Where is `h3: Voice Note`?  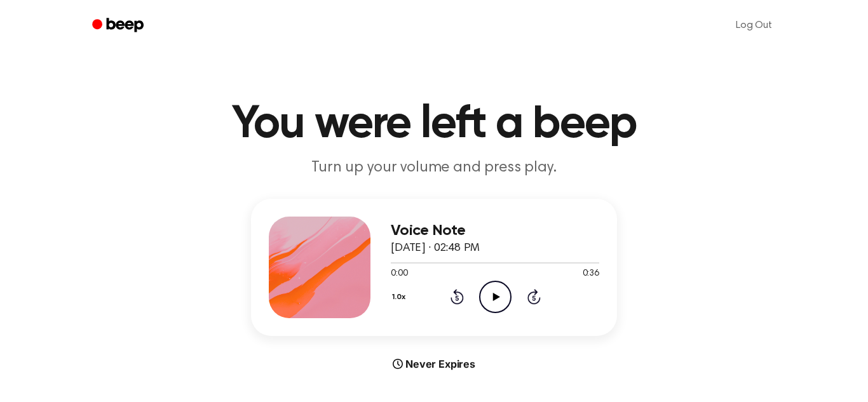
h3: Voice Note is located at coordinates (495, 230).